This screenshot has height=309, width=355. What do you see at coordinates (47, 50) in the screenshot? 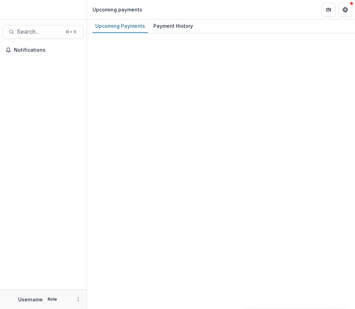
I see `span: Notifications` at bounding box center [47, 50].